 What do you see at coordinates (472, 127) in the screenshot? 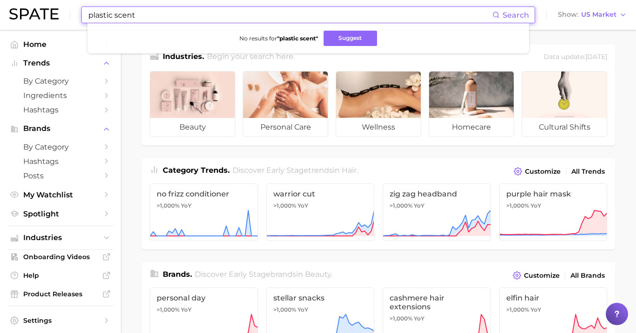
I see `span: homecare` at bounding box center [472, 127].